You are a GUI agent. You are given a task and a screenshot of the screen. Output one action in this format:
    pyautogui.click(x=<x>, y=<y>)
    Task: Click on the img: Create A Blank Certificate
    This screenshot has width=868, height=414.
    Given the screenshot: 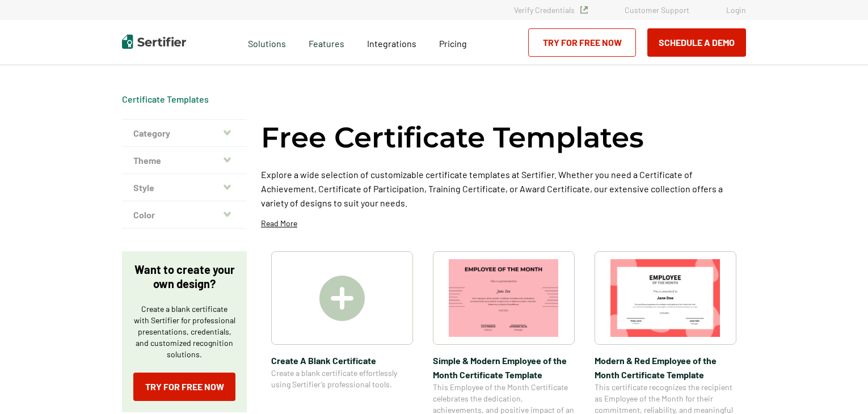 What is the action you would take?
    pyautogui.click(x=342, y=299)
    